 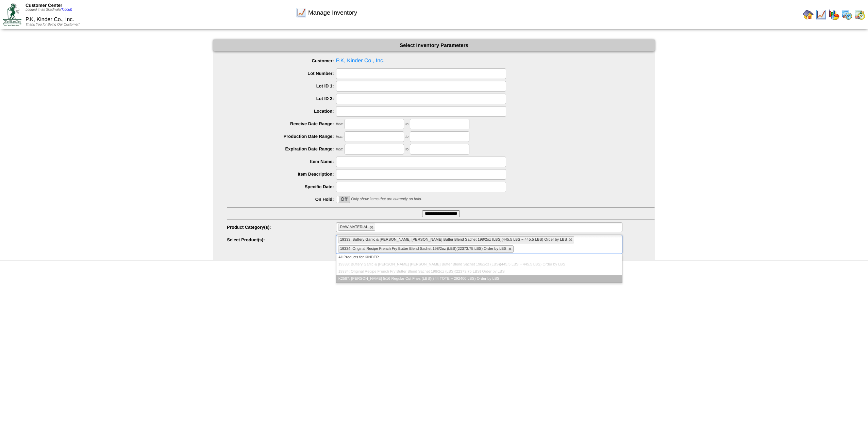 I want to click on label: Specific Date:, so click(x=281, y=187).